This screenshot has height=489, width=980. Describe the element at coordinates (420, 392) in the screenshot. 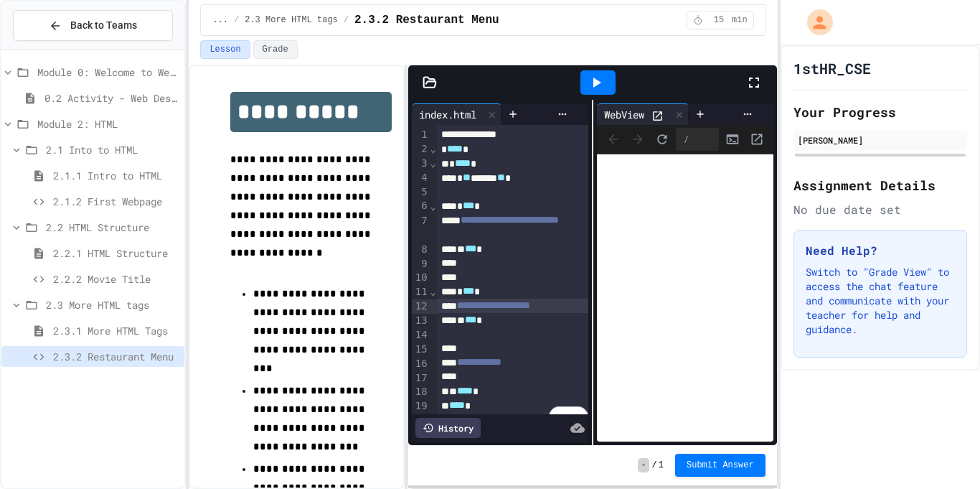

I see `div: 18` at that location.